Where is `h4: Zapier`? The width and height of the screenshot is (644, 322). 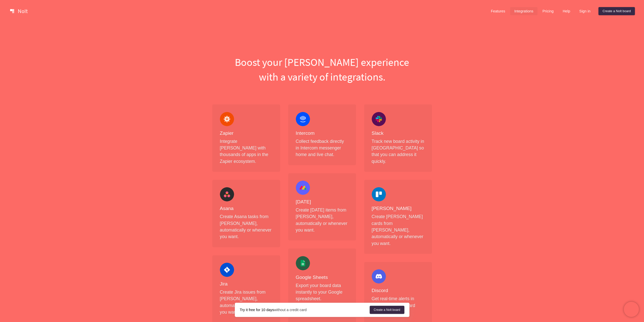 h4: Zapier is located at coordinates (247, 133).